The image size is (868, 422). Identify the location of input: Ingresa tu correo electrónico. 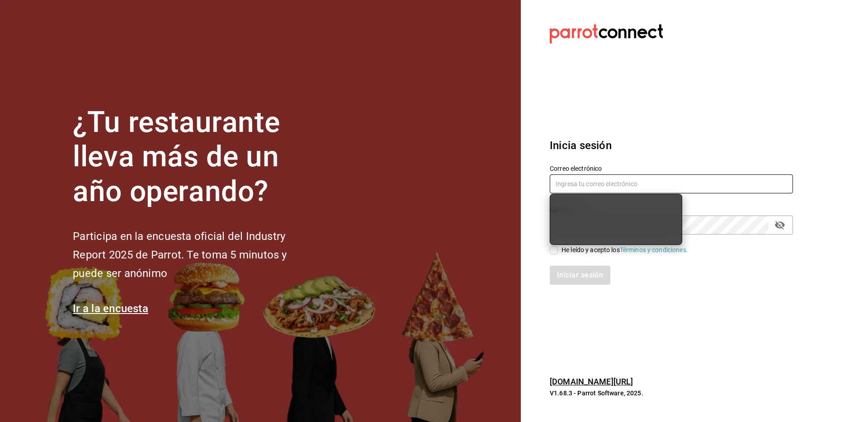
(671, 184).